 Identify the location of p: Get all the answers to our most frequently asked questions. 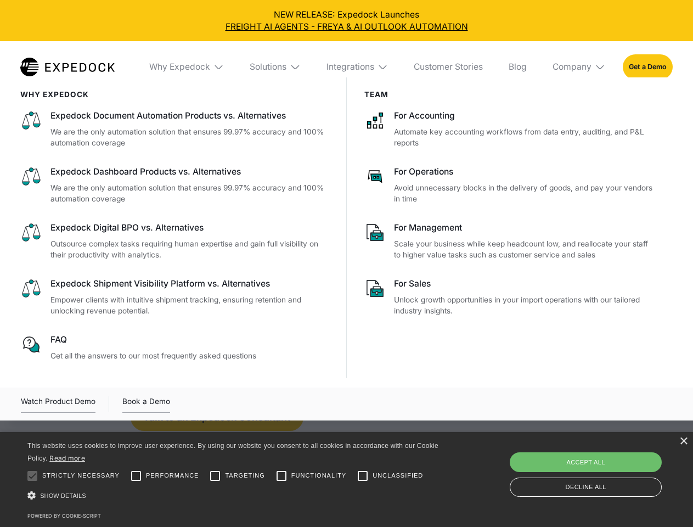
(190, 356).